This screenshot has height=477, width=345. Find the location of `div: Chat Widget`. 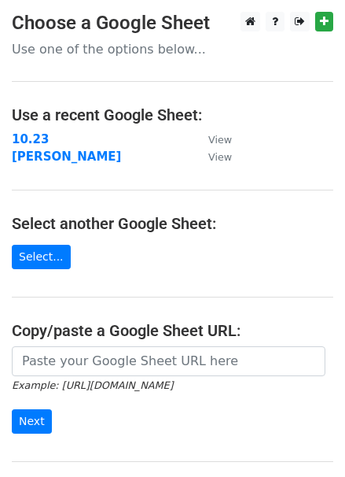

div: Chat Widget is located at coordinates (306, 439).